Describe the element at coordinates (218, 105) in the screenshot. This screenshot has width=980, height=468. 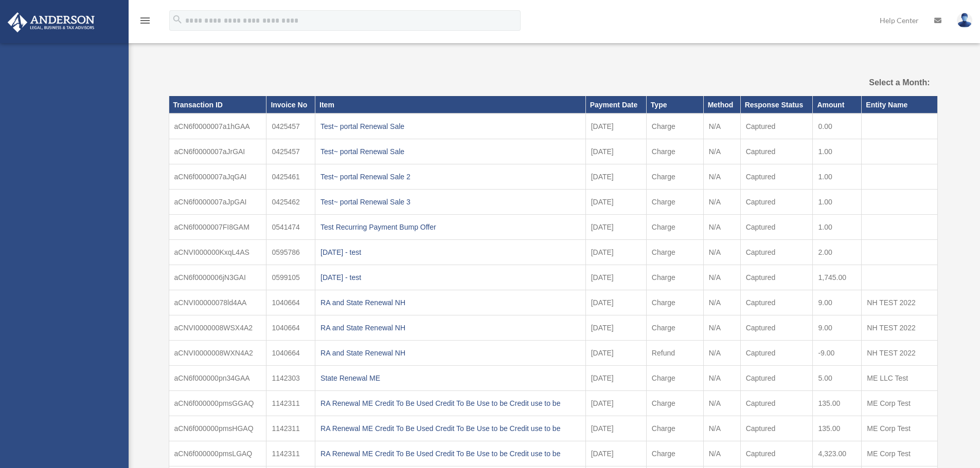
I see `th: Transaction ID` at that location.